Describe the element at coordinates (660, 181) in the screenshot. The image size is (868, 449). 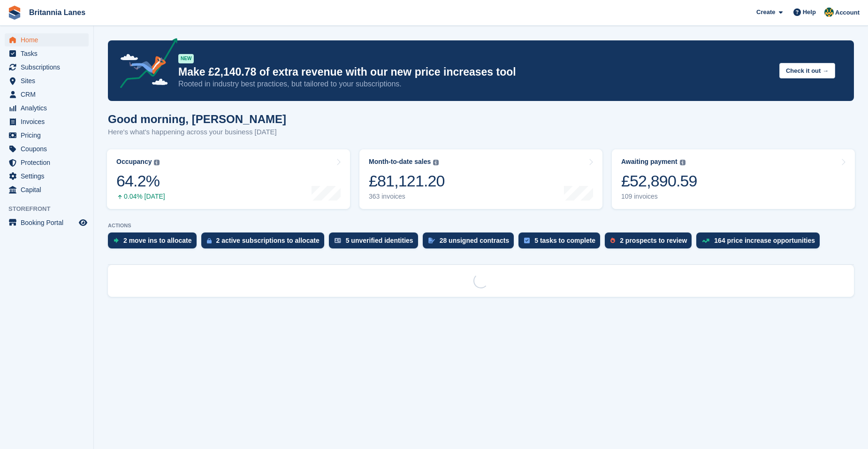
I see `div: £52,890.59` at that location.